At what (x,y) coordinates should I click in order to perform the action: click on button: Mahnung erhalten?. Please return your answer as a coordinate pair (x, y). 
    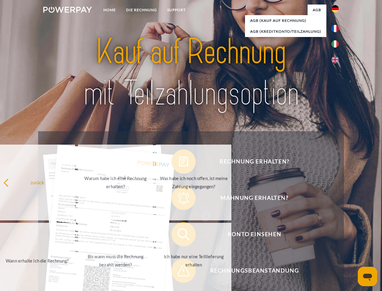
    Looking at the image, I should click on (250, 198).